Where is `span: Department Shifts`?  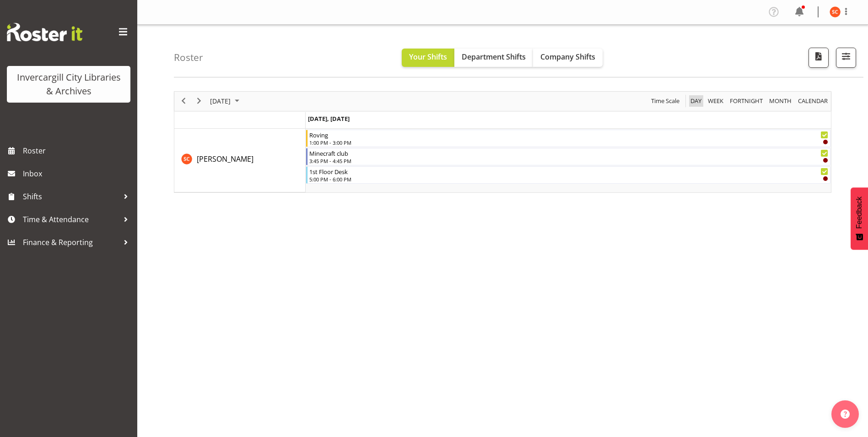 span: Department Shifts is located at coordinates (494, 57).